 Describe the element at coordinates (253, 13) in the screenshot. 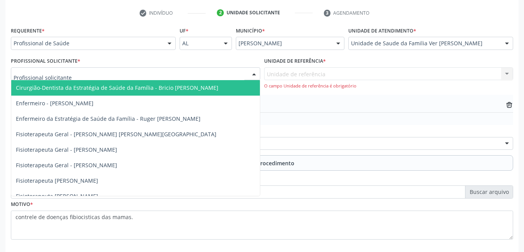

I see `div: Unidade solicitante` at that location.